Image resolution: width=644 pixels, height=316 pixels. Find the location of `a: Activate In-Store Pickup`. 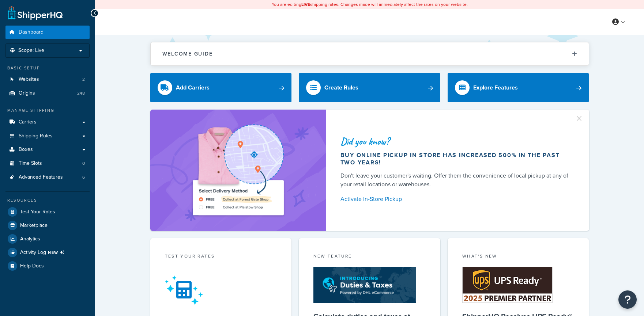

a: Activate In-Store Pickup is located at coordinates (456, 199).